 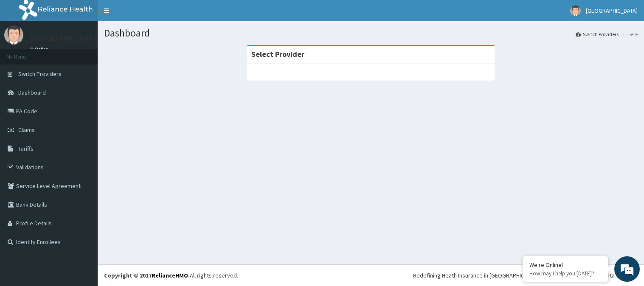 What do you see at coordinates (26, 130) in the screenshot?
I see `span: Claims` at bounding box center [26, 130].